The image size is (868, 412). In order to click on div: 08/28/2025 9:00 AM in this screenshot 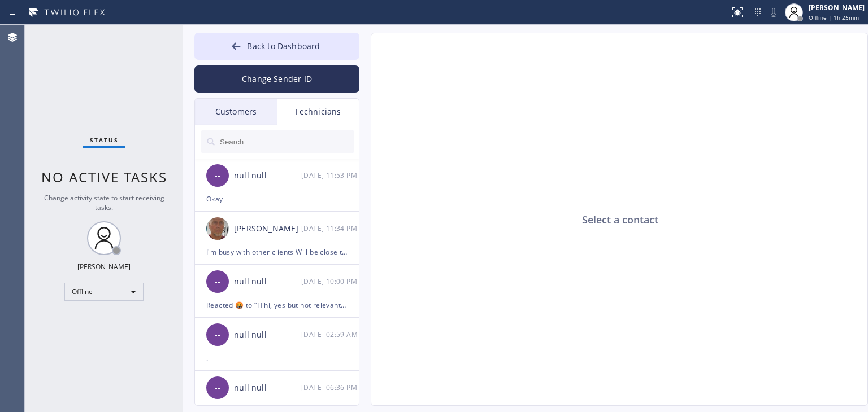, I will do `click(330, 281)`.